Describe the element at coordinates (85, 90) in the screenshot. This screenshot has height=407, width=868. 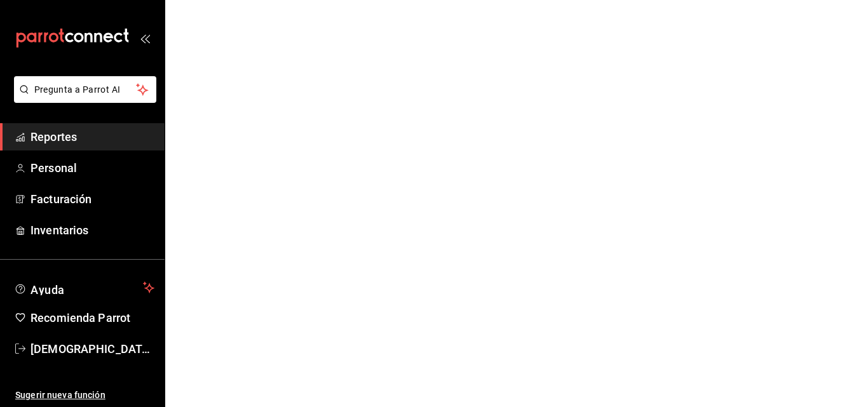
I see `span: Pregunta a Parrot AI` at that location.